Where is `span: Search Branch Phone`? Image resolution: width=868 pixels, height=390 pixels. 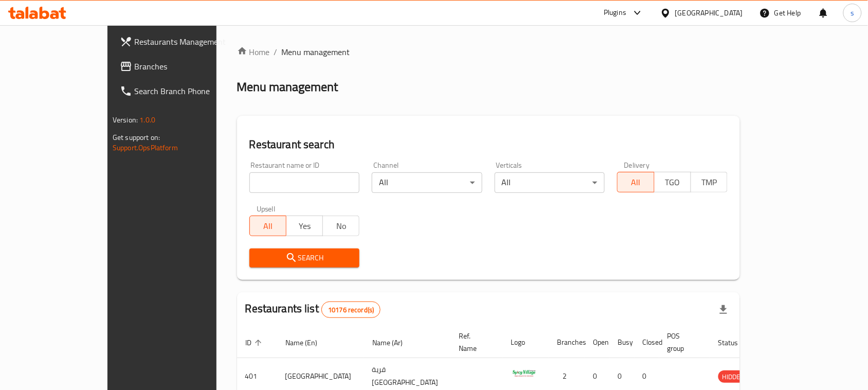 span: Search Branch Phone is located at coordinates (189, 91).